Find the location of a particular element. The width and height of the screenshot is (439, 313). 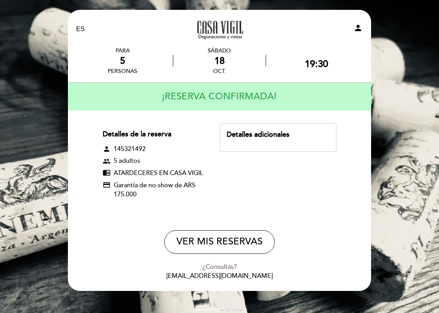

span: chrome_reader_mode is located at coordinates (106, 173).